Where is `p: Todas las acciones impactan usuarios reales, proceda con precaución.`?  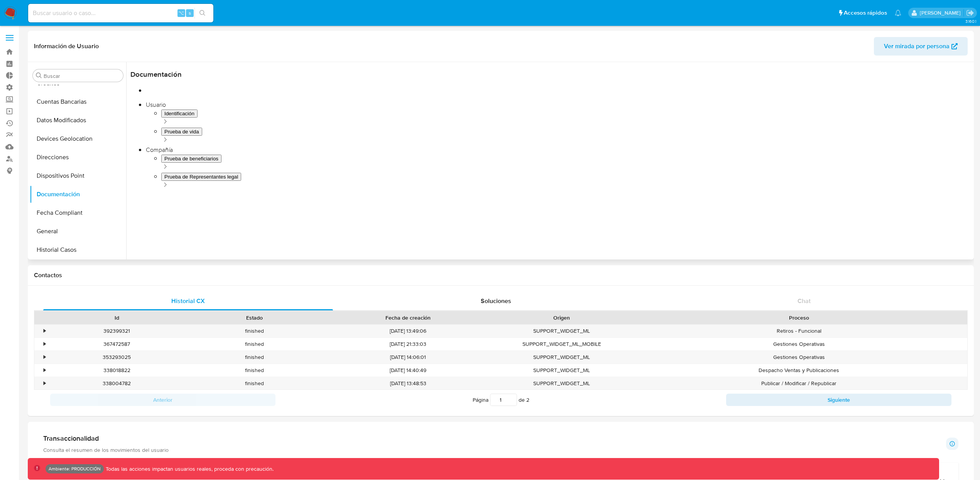 p: Todas las acciones impactan usuarios reales, proceda con precaución. is located at coordinates (189, 470).